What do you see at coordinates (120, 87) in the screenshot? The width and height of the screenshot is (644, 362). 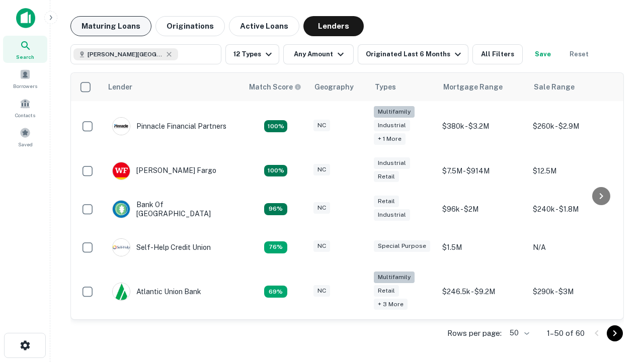 I see `div: Lender` at bounding box center [120, 87].